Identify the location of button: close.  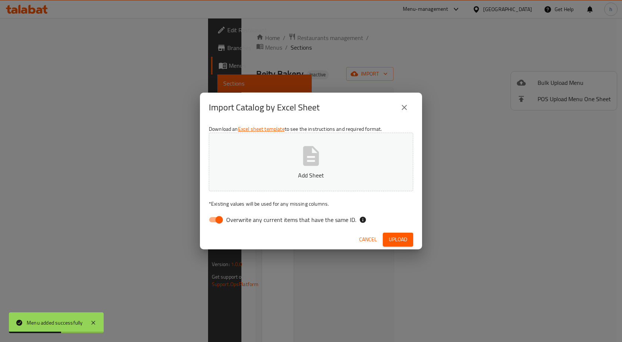
(404, 107).